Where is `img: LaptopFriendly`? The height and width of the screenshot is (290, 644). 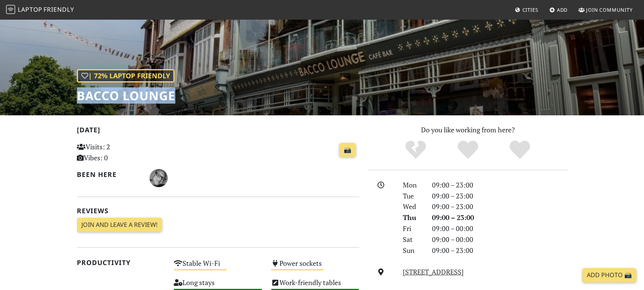 img: LaptopFriendly is located at coordinates (10, 9).